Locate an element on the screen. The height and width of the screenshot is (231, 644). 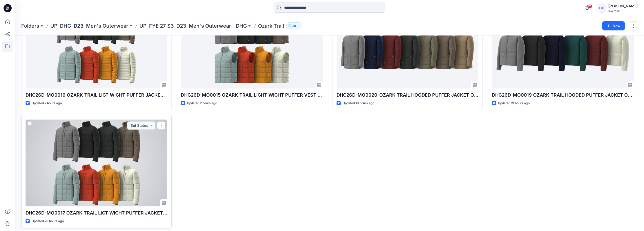
p: Updated 20 hours ago is located at coordinates (48, 221).